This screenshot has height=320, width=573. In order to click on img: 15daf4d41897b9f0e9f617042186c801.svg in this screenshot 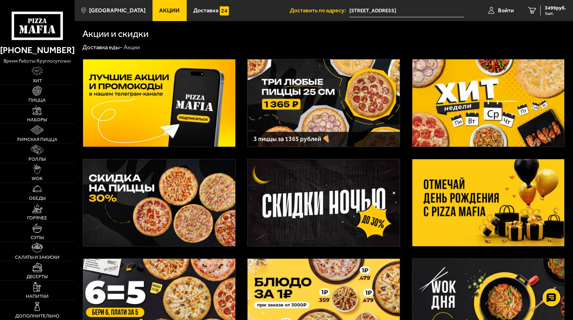, I will do `click(224, 11)`.